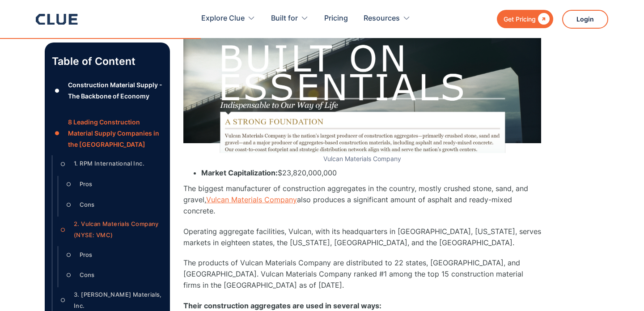  Describe the element at coordinates (109, 163) in the screenshot. I see `div: 1. RPM International Inc.` at that location.